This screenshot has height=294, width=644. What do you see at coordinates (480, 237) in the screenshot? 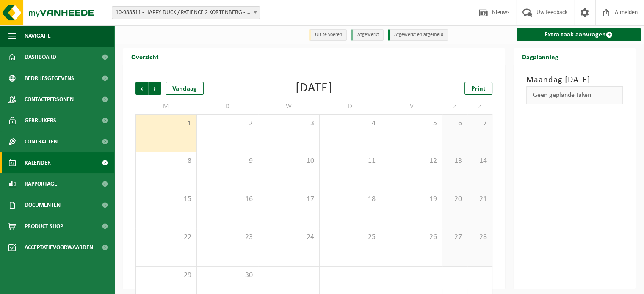
I see `span: 28` at bounding box center [480, 237].